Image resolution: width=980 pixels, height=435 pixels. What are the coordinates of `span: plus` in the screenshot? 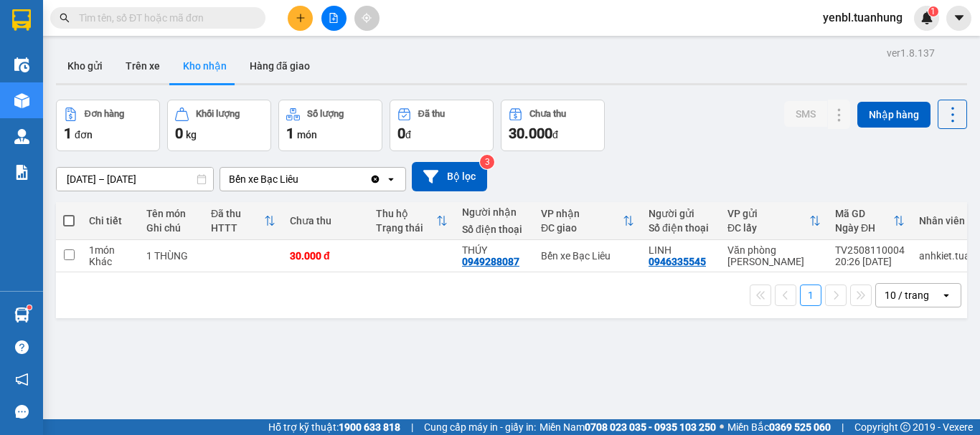 It's located at (300, 18).